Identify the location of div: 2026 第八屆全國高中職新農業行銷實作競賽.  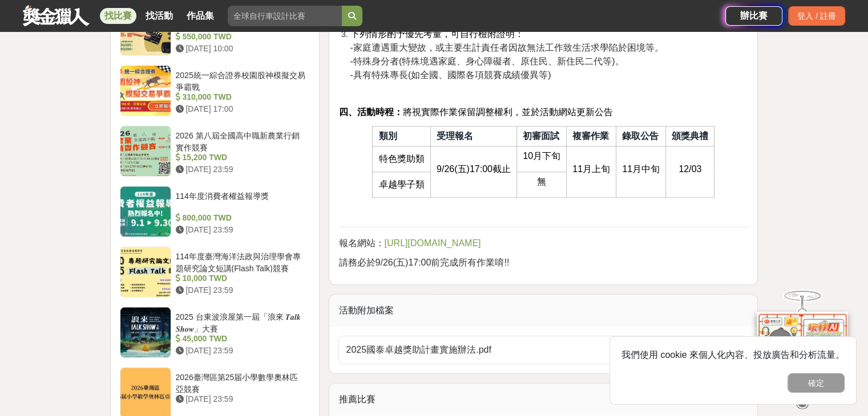
(241, 141).